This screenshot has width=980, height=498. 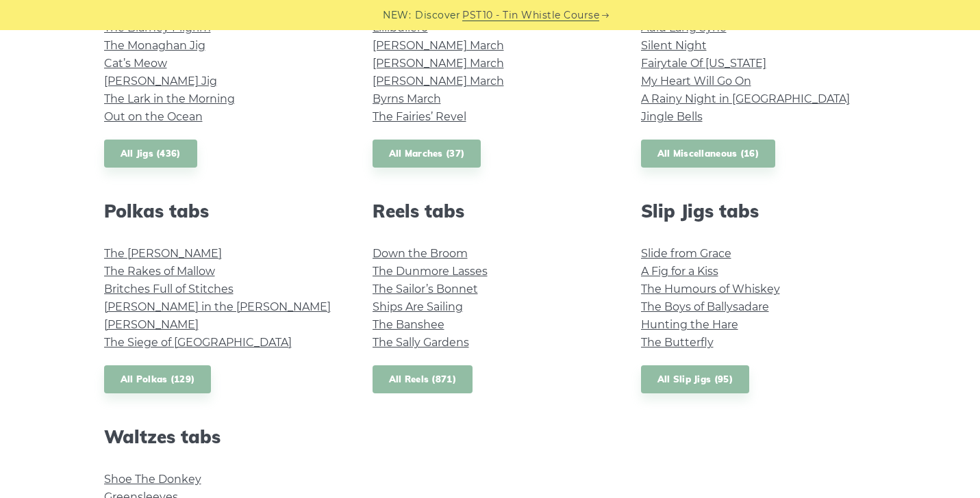 I want to click on a: All Polkas (129), so click(x=158, y=379).